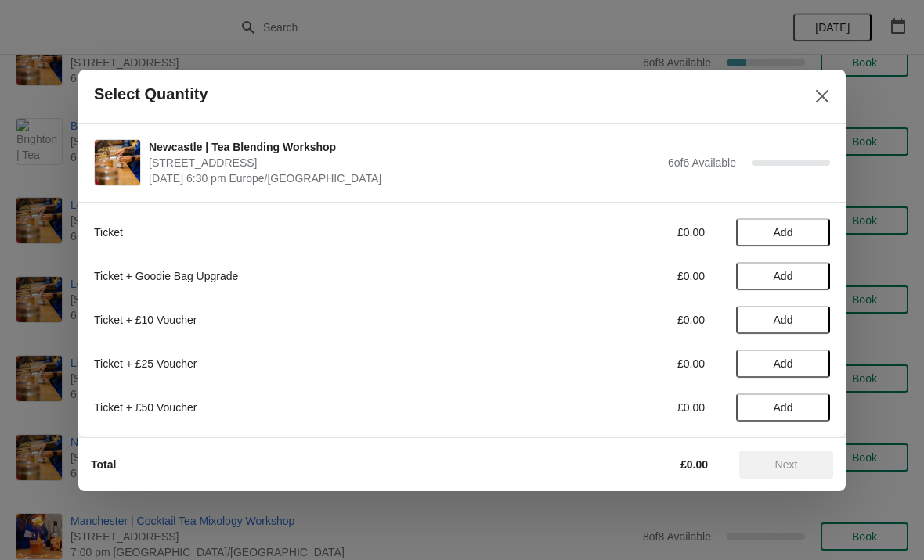 This screenshot has width=924, height=560. Describe the element at coordinates (103, 465) in the screenshot. I see `strong: Total` at that location.